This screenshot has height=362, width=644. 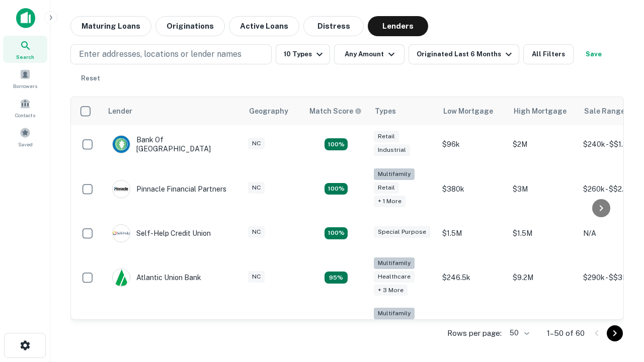 I want to click on p: 1–50 of 60, so click(x=566, y=334).